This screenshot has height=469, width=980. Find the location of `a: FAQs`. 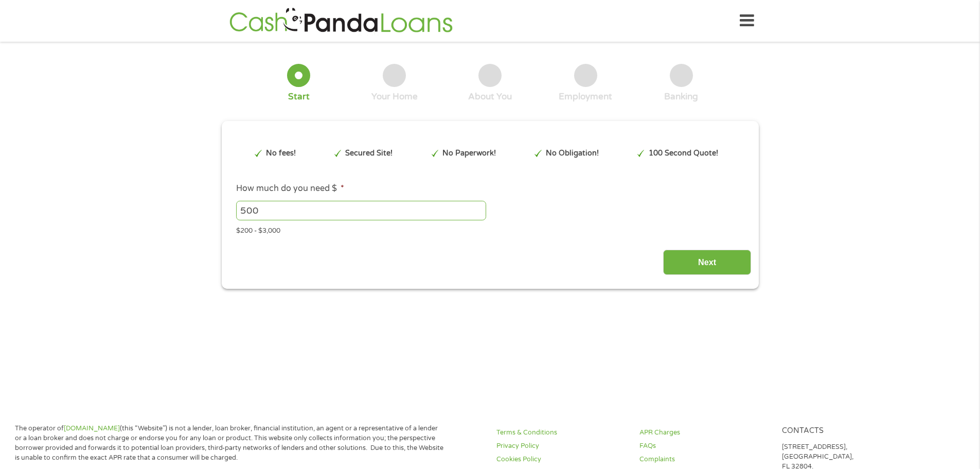

a: FAQs is located at coordinates (705, 446).